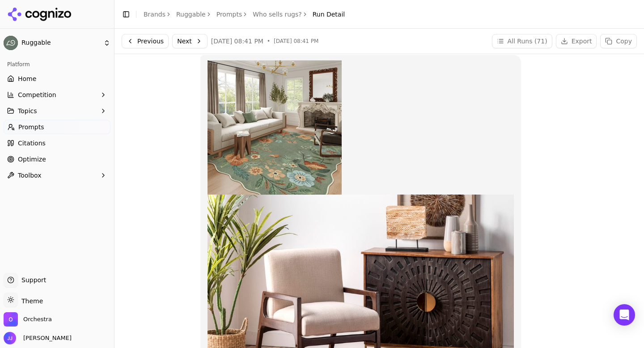 The width and height of the screenshot is (644, 348). Describe the element at coordinates (30, 301) in the screenshot. I see `span: Theme` at that location.